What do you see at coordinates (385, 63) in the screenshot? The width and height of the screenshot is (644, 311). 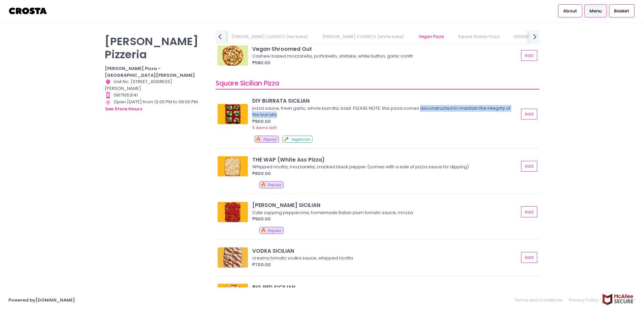 I see `div: ₱580.00` at bounding box center [385, 63].